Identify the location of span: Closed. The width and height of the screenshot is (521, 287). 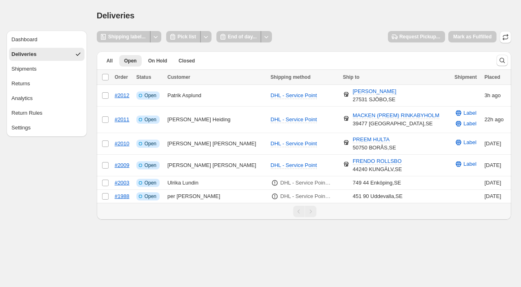
(187, 61).